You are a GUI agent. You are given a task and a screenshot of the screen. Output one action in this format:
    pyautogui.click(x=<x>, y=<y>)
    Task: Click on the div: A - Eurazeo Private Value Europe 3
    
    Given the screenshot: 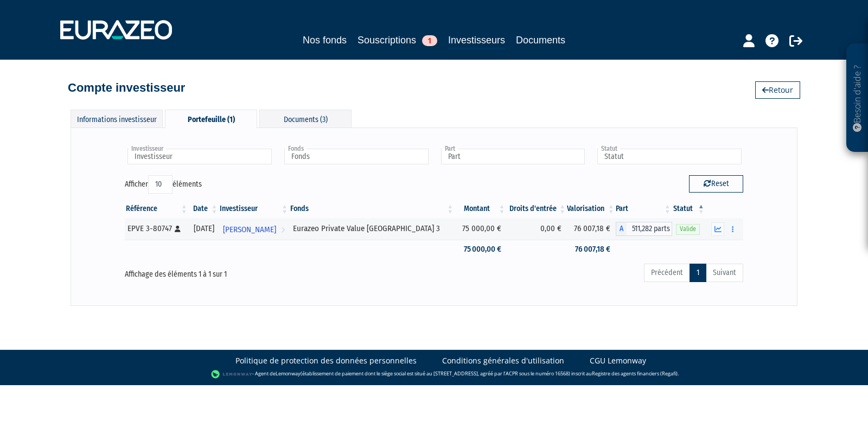 What is the action you would take?
    pyautogui.click(x=643, y=229)
    